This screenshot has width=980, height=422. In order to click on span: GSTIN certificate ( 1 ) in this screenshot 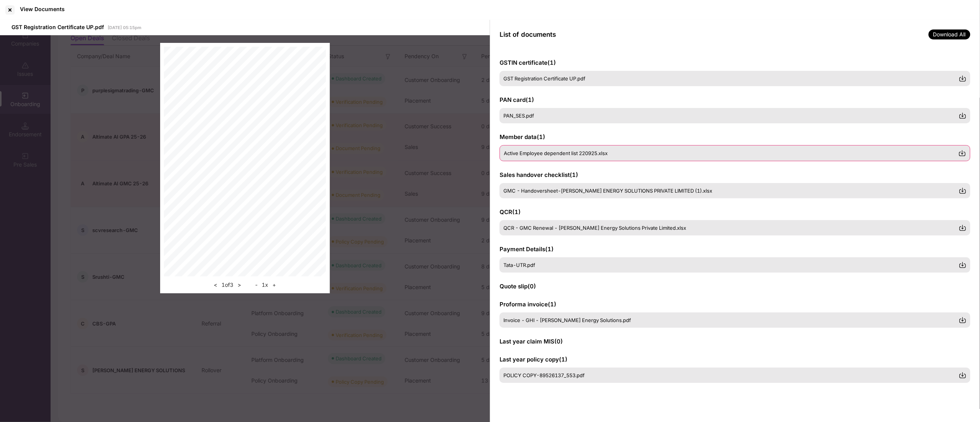, I will do `click(527, 62)`.